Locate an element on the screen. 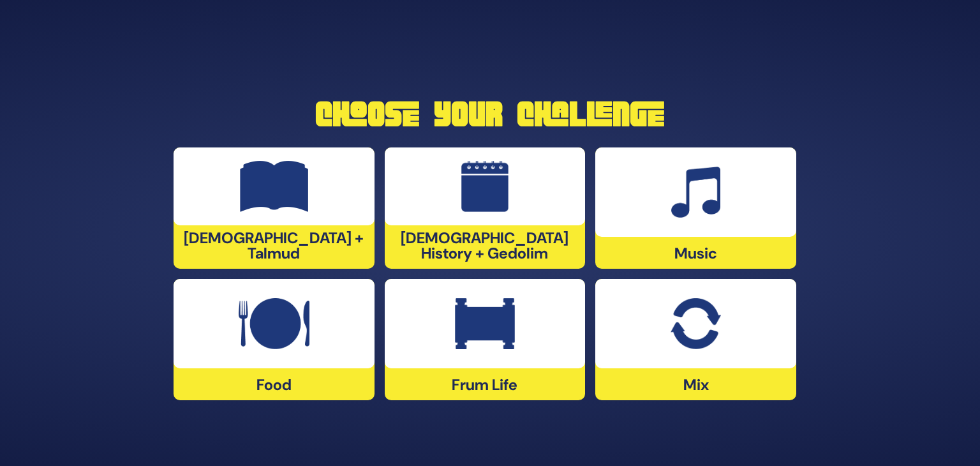 This screenshot has width=980, height=466. img: Jewish History + Gedolim is located at coordinates (485, 187).